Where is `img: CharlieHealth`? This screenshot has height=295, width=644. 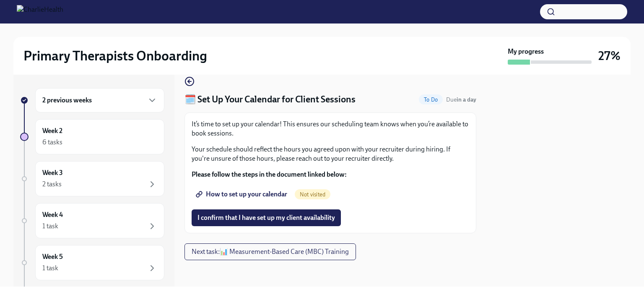 img: CharlieHealth is located at coordinates (40, 12).